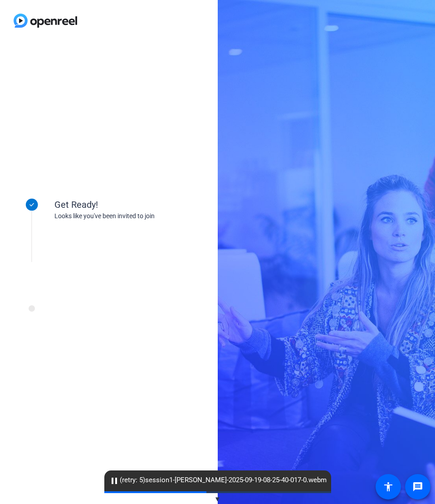  I want to click on div: Looks like you've been invited to join, so click(145, 216).